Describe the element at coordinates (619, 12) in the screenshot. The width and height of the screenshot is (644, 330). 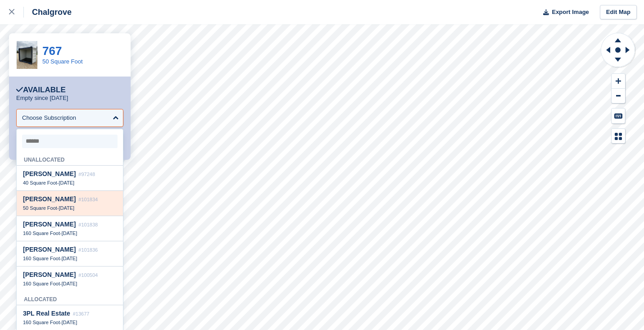
I see `a: Edit Map` at that location.